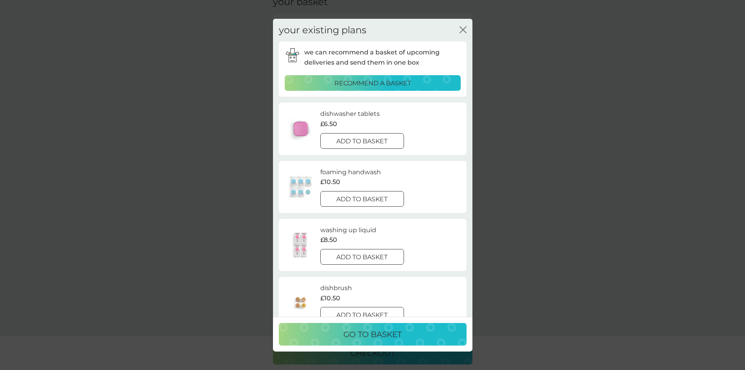 This screenshot has height=370, width=745. I want to click on p: recommend a basket, so click(373, 83).